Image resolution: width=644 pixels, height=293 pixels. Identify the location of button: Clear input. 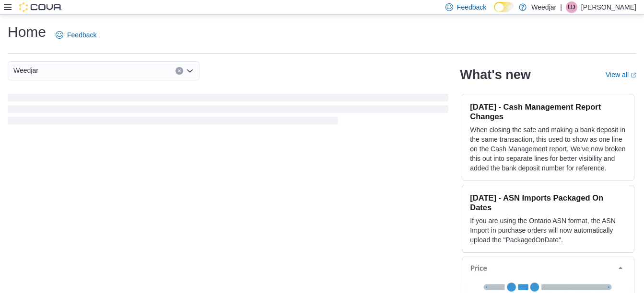
(180, 71).